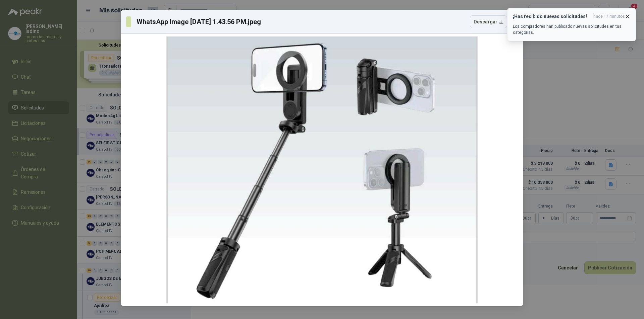  What do you see at coordinates (571, 25) in the screenshot?
I see `button: ¡Has recibido nuevas solicitudes!hace 17 minutos Los compradores han publicado nuevas solicitudes...` at bounding box center [571, 25].